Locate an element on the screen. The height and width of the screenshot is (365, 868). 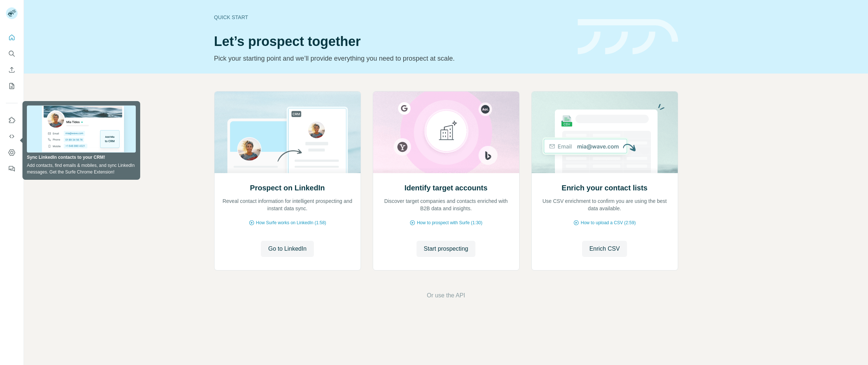
p: Pick your starting point and we’ll provide everything you need to prospect at scale. is located at coordinates (392, 58).